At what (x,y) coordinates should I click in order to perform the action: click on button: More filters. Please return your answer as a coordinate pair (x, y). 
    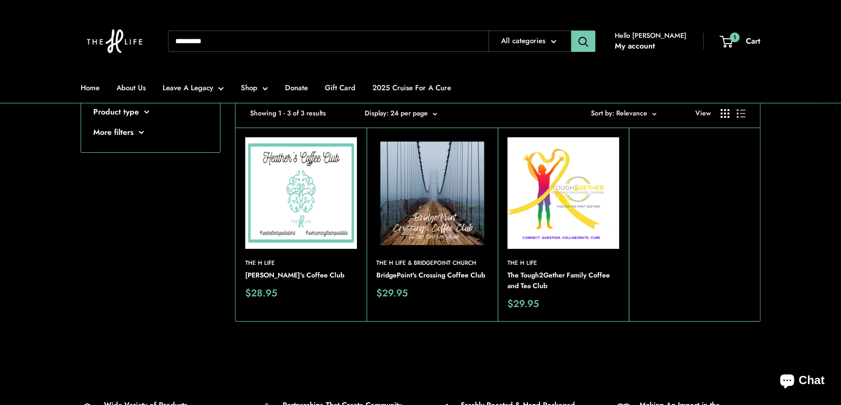
    Looking at the image, I should click on (151, 133).